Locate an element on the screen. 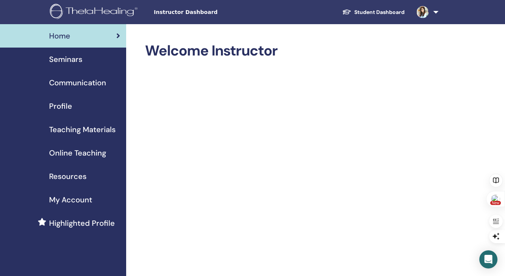  span: Teaching Materials is located at coordinates (82, 129).